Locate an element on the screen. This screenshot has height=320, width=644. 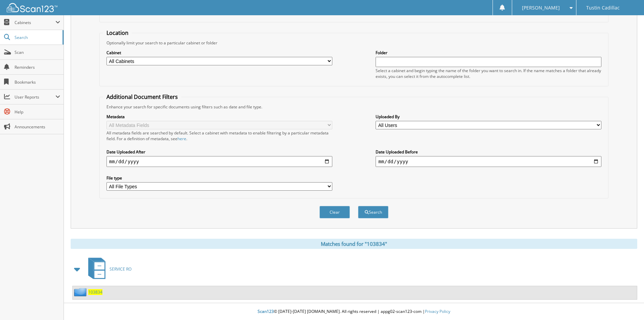
div: Optionally limit your search to a particular cabinet or folder is located at coordinates (354, 43).